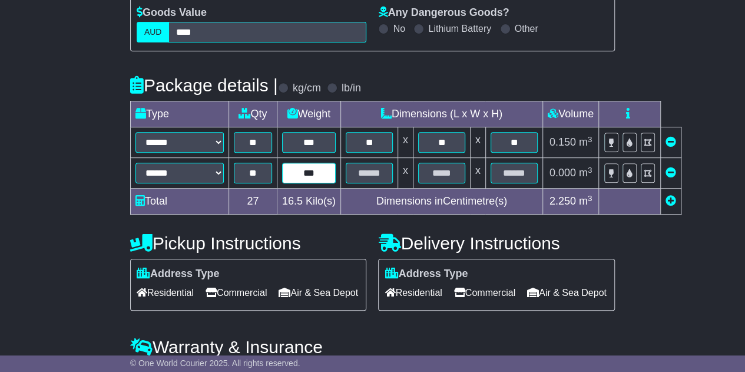 This screenshot has height=372, width=745. What do you see at coordinates (459, 28) in the screenshot?
I see `label: Lithium Battery` at bounding box center [459, 28].